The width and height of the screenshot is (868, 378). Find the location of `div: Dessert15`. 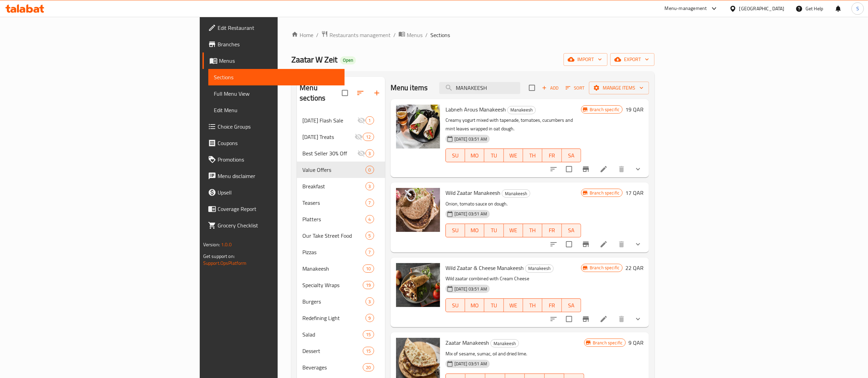

div: Dessert15 is located at coordinates (341, 351).